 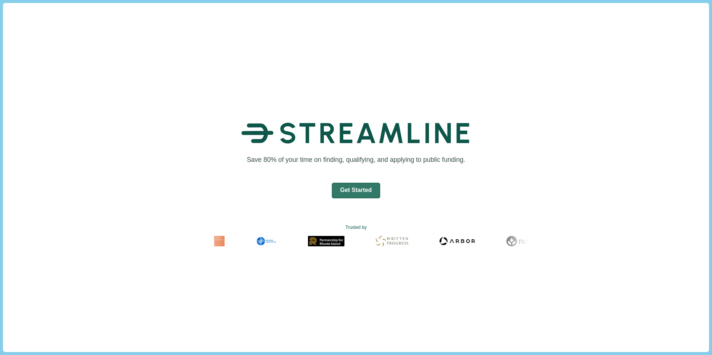 I want to click on img: Partnership for Rhode Island Logo, so click(x=326, y=241).